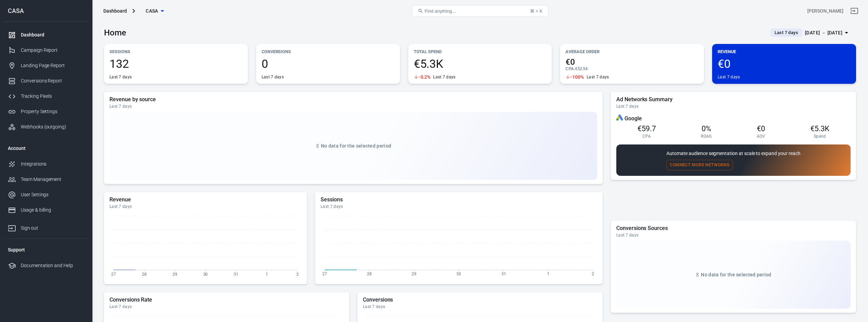 Image resolution: width=868 pixels, height=322 pixels. What do you see at coordinates (155, 11) in the screenshot?
I see `button: CASA` at bounding box center [155, 11].